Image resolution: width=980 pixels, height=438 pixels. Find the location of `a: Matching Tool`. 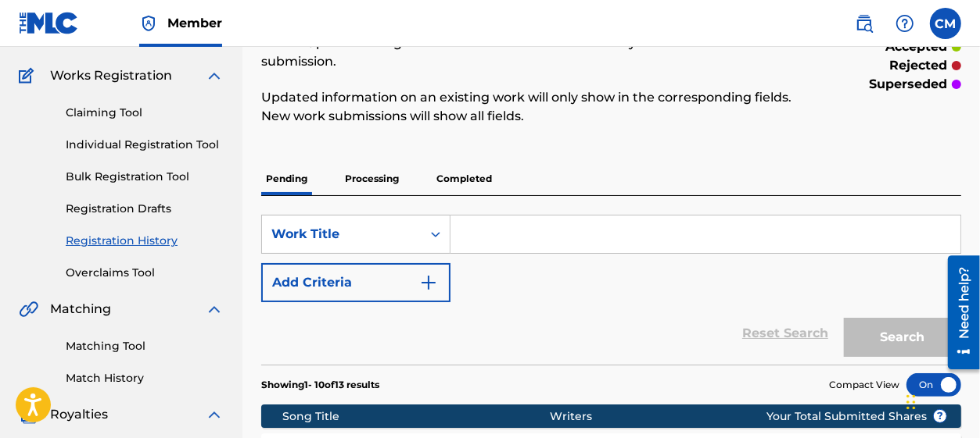

a: Matching Tool is located at coordinates (144, 346).